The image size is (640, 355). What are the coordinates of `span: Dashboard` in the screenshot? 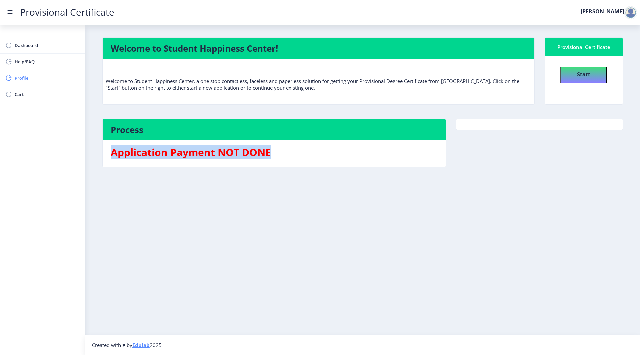 It's located at (47, 45).